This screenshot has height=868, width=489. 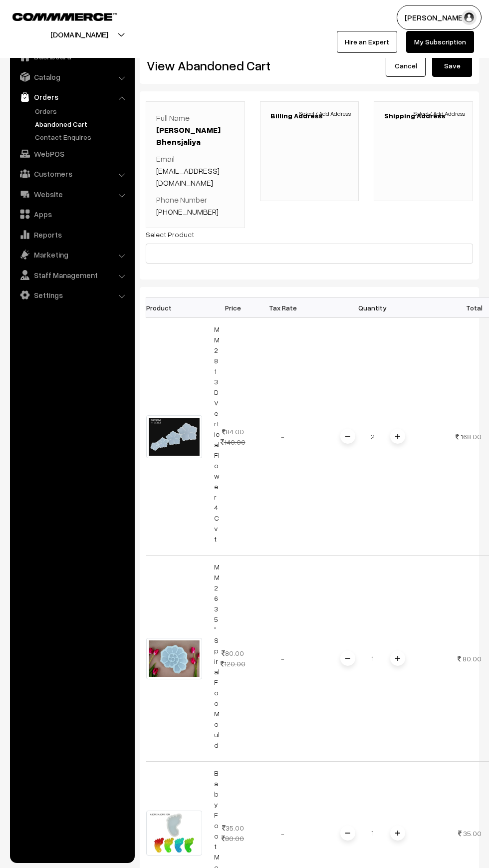 I want to click on a: Staff Management, so click(x=72, y=275).